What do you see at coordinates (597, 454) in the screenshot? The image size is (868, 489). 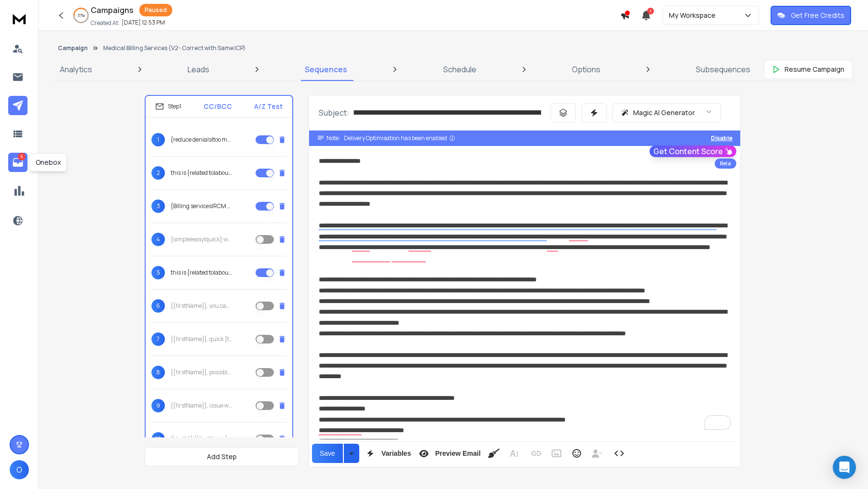 I see `button: Insert Unsubscribe Link` at bounding box center [597, 454].